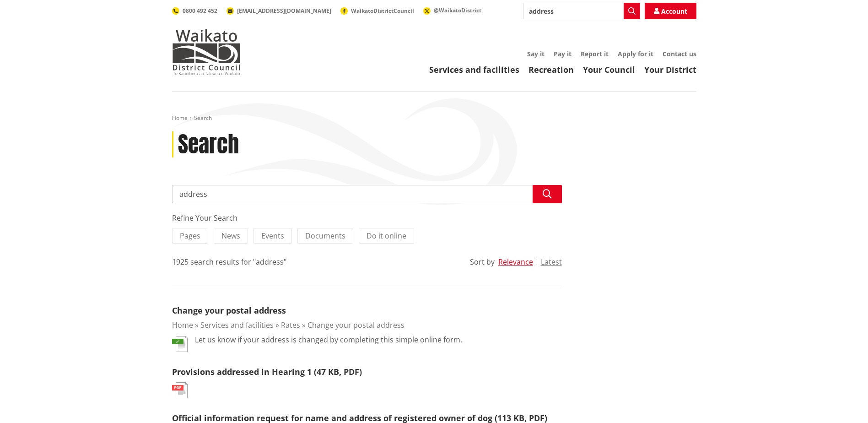 This screenshot has height=423, width=868. I want to click on span: Do it online, so click(386, 236).